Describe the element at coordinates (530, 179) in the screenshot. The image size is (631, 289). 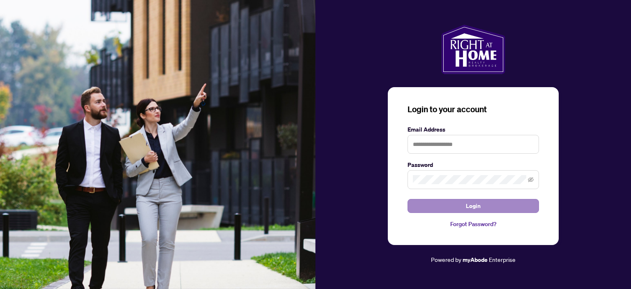
I see `span: eye-invisible` at that location.